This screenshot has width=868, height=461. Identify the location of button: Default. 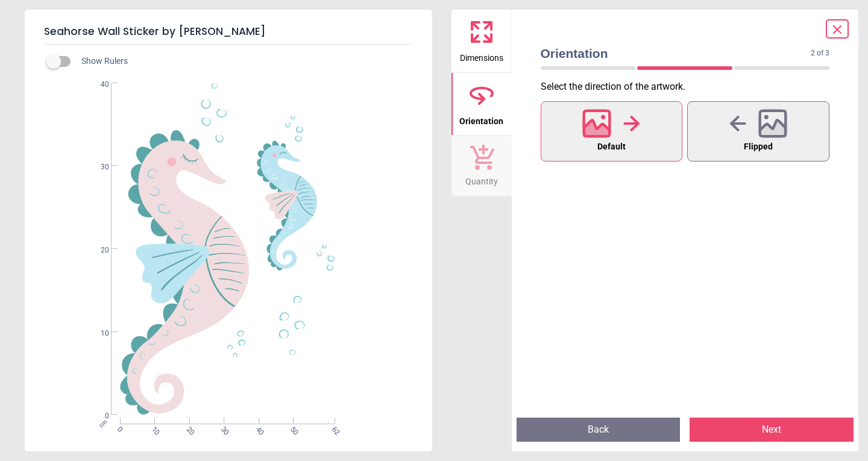
(612, 131).